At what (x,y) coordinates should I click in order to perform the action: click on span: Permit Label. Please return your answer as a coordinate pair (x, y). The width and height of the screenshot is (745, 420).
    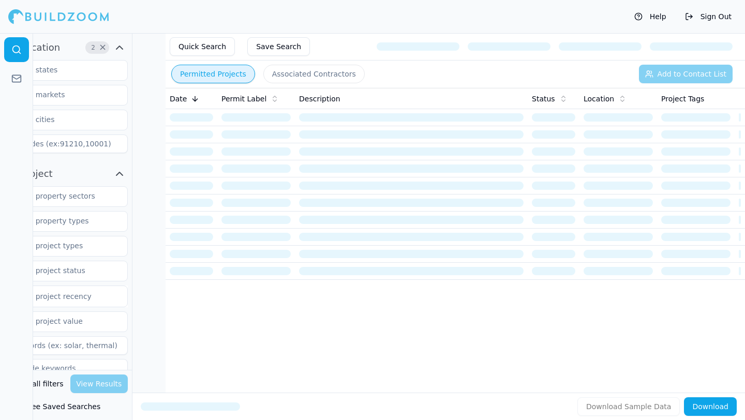
    Looking at the image, I should click on (244, 99).